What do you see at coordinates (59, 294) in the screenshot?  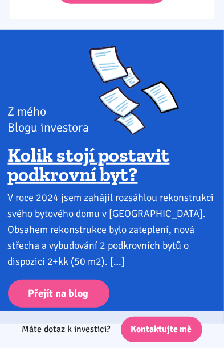 I see `a: Přejít na blog` at bounding box center [59, 294].